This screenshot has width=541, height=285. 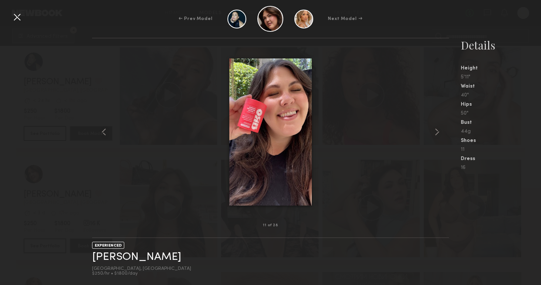 What do you see at coordinates (501, 114) in the screenshot?
I see `div: 50"` at bounding box center [501, 114].